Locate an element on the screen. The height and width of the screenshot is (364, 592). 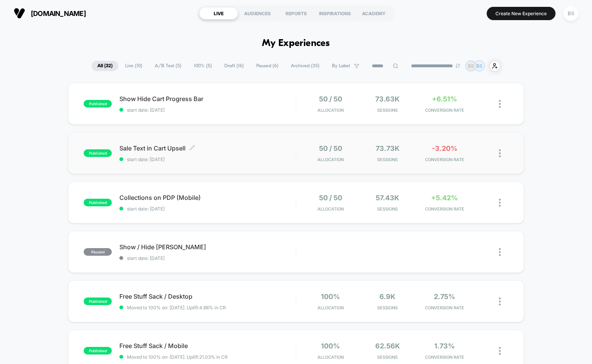
span: 57.43k is located at coordinates (387, 197).